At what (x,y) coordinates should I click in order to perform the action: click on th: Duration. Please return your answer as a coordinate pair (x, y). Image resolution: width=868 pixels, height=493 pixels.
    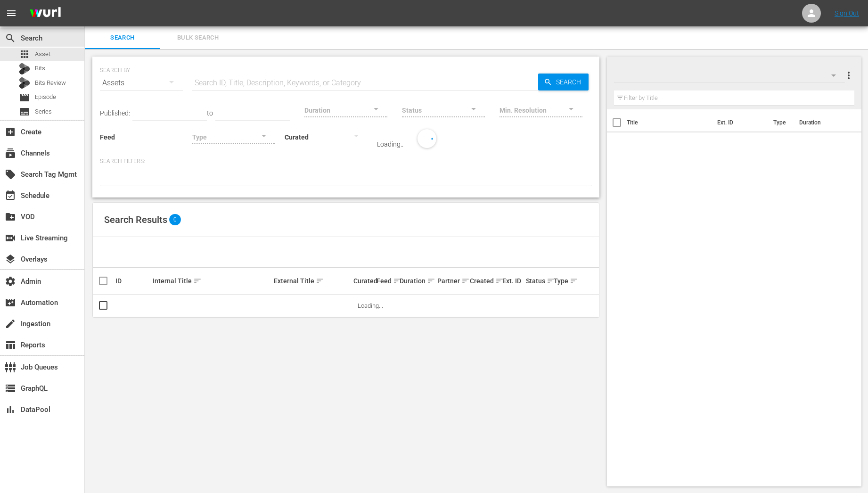
    Looking at the image, I should click on (822, 122).